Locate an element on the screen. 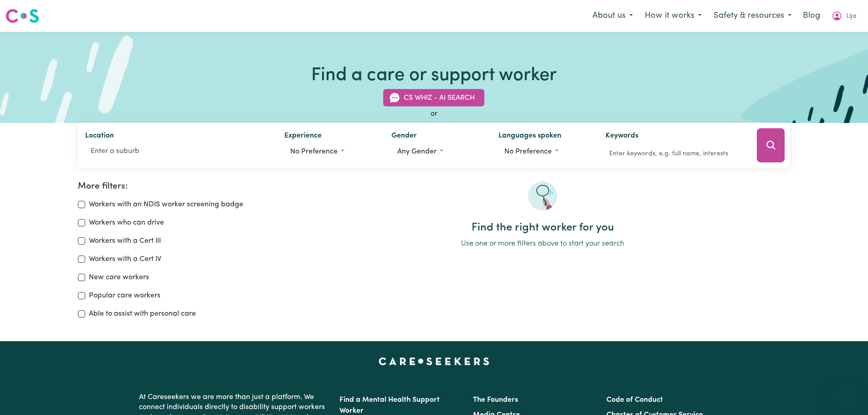 This screenshot has width=868, height=415. a: Code of Conduct is located at coordinates (634, 400).